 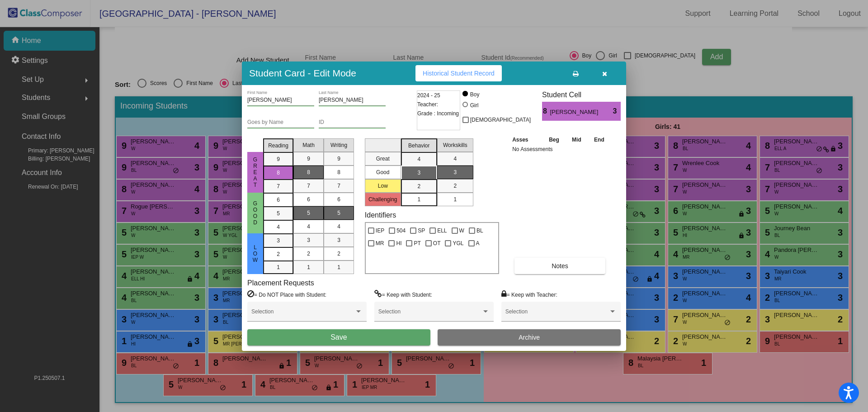 What do you see at coordinates (278, 146) in the screenshot?
I see `span: Reading` at bounding box center [278, 146].